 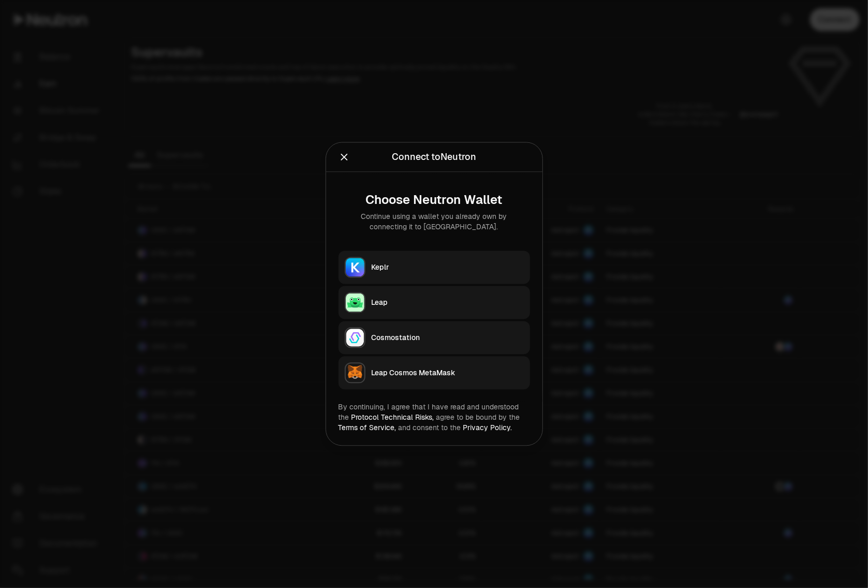 I want to click on button: CosmostationCosmostation, so click(x=434, y=338).